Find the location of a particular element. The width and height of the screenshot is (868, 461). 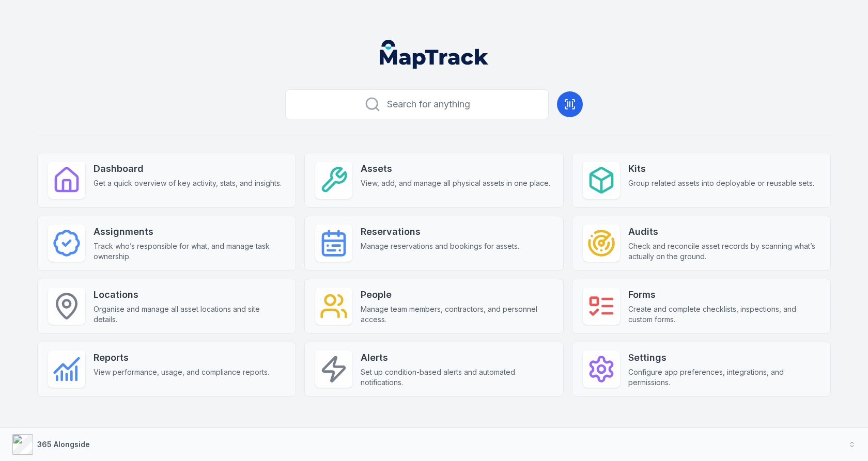

nav: Global is located at coordinates (434, 54).